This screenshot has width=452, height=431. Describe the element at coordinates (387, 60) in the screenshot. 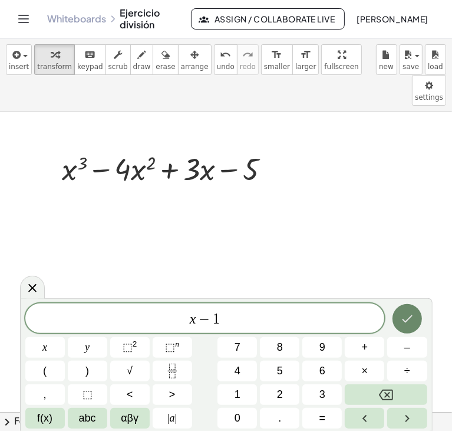

I see `button: new` at that location.